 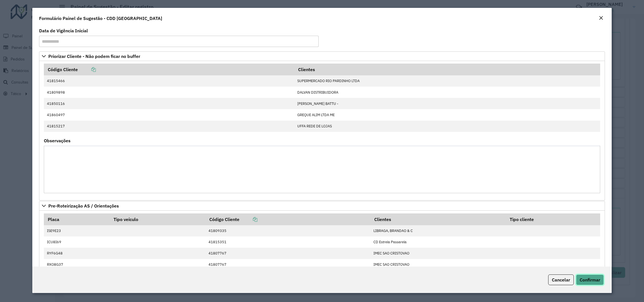 I want to click on em: Fechar, so click(x=601, y=18).